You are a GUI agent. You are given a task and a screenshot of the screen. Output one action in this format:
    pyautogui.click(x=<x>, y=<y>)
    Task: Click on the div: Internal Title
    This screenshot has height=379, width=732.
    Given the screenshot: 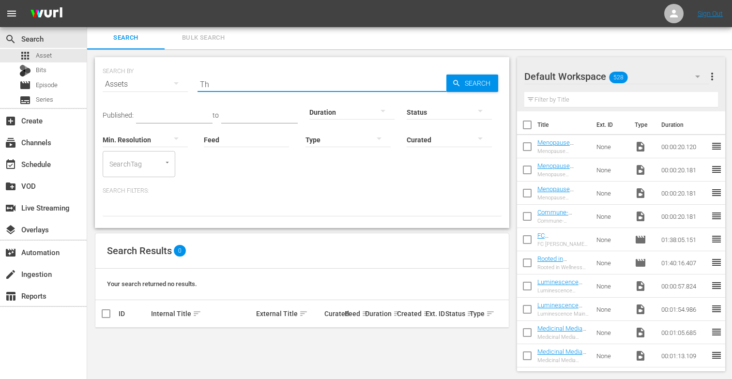 What is the action you would take?
    pyautogui.click(x=202, y=314)
    